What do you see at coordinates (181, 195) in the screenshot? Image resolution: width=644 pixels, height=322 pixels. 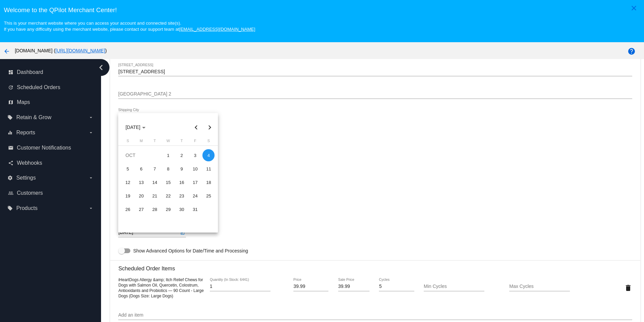 I see `div: 23` at bounding box center [181, 195].